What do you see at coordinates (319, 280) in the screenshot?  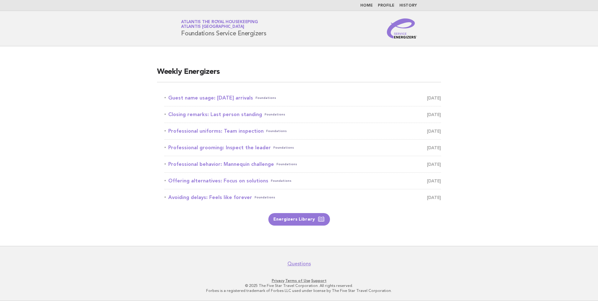 I see `a: Support` at bounding box center [319, 280].